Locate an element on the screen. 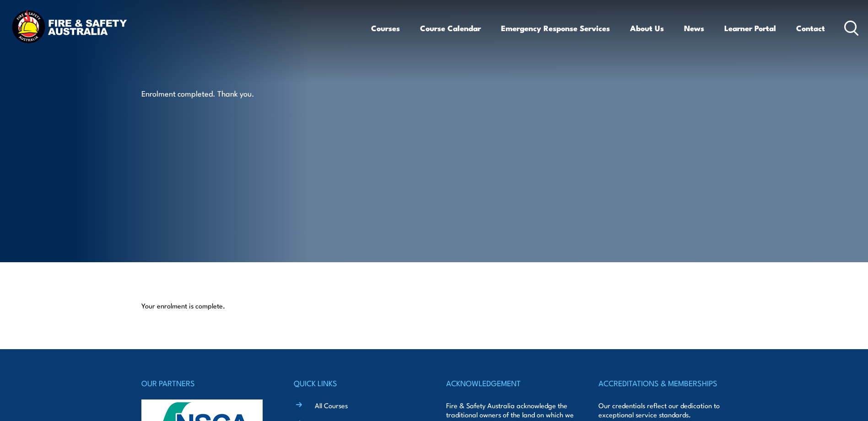  h4: ACKNOWLEDGEMENT is located at coordinates (510, 383).